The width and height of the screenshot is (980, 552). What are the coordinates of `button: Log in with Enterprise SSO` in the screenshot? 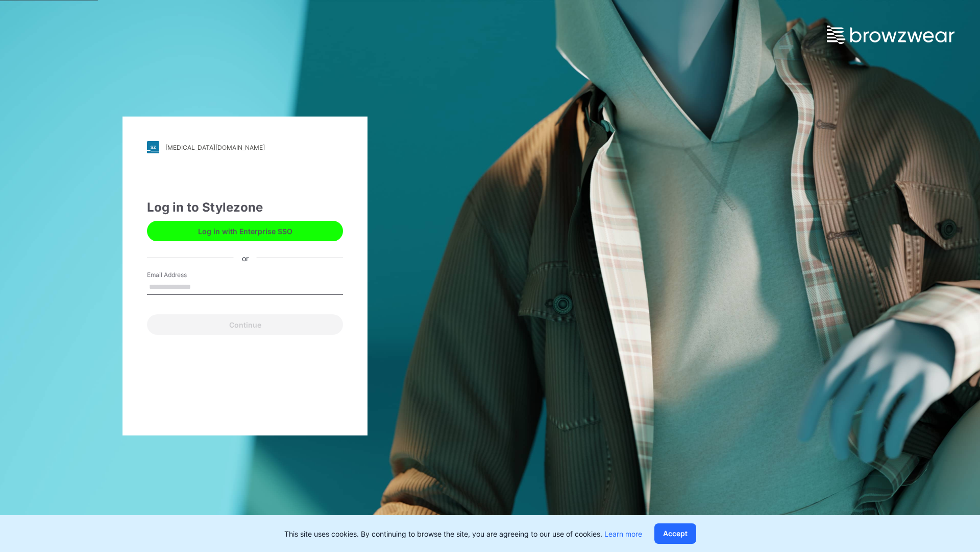 It's located at (245, 231).